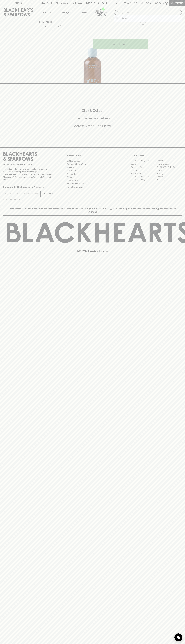 Image resolution: width=185 pixels, height=644 pixels. I want to click on div: Call to action block, so click(92, 120).